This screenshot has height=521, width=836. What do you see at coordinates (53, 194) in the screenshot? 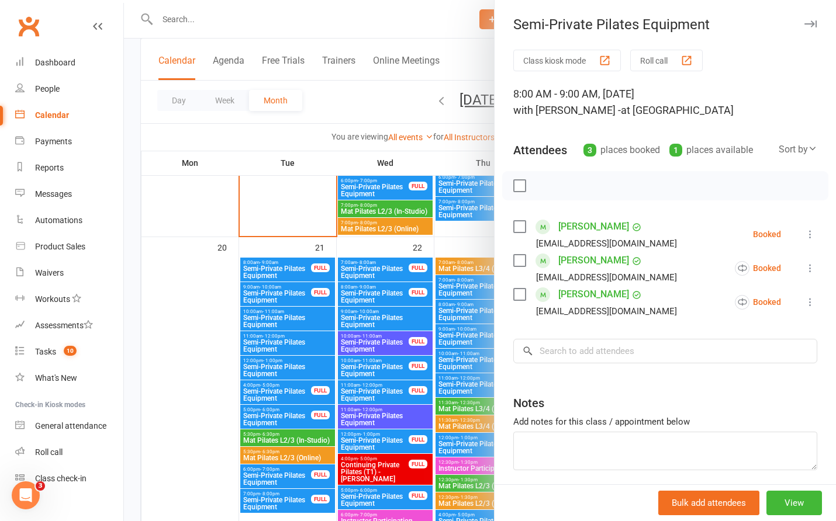
I see `div: Messages` at bounding box center [53, 194].